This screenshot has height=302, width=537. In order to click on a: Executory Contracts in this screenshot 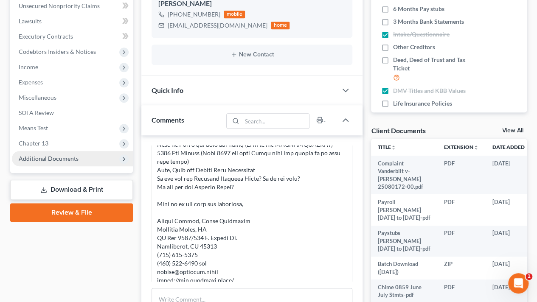, I will do `click(72, 36)`.